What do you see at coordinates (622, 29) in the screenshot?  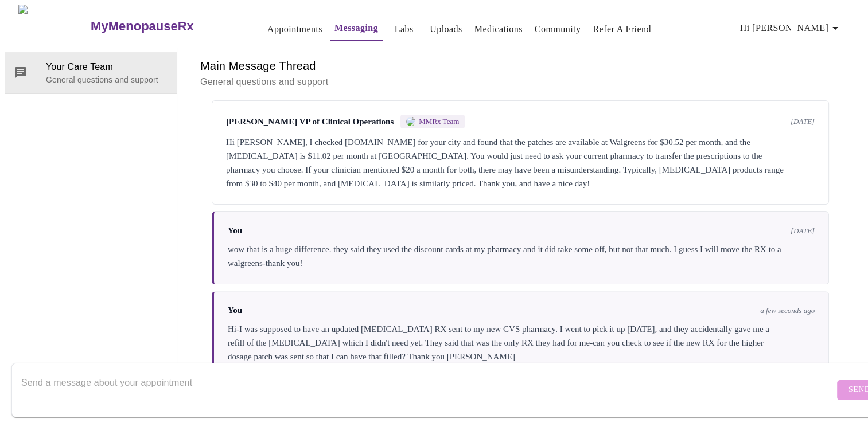 I see `button: Refer a Friend` at bounding box center [622, 29].